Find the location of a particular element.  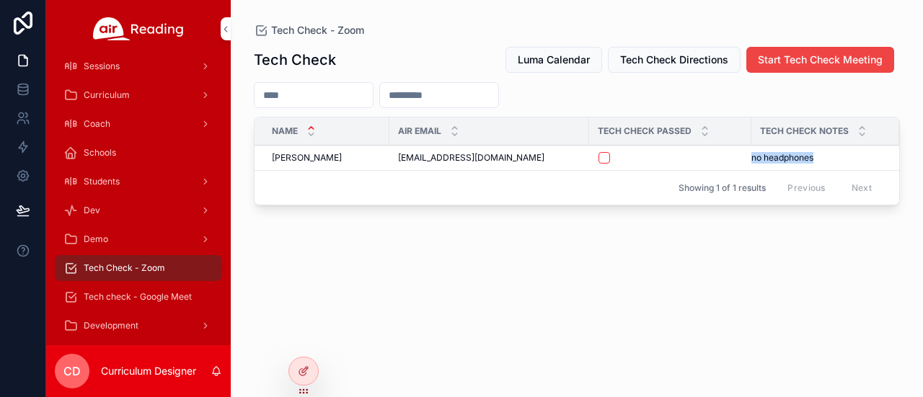

span: Coach is located at coordinates (97, 124).